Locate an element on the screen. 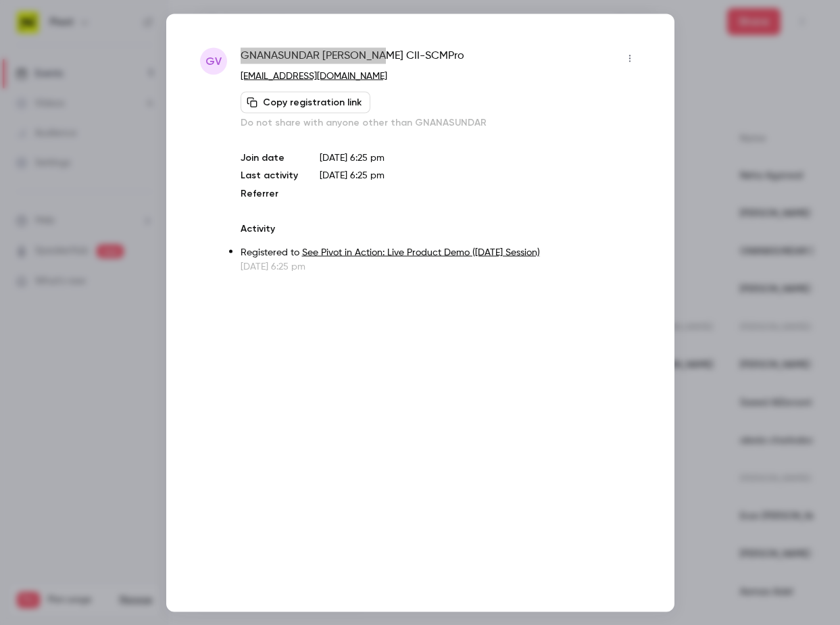 The height and width of the screenshot is (625, 840). span: GV is located at coordinates (214, 61).